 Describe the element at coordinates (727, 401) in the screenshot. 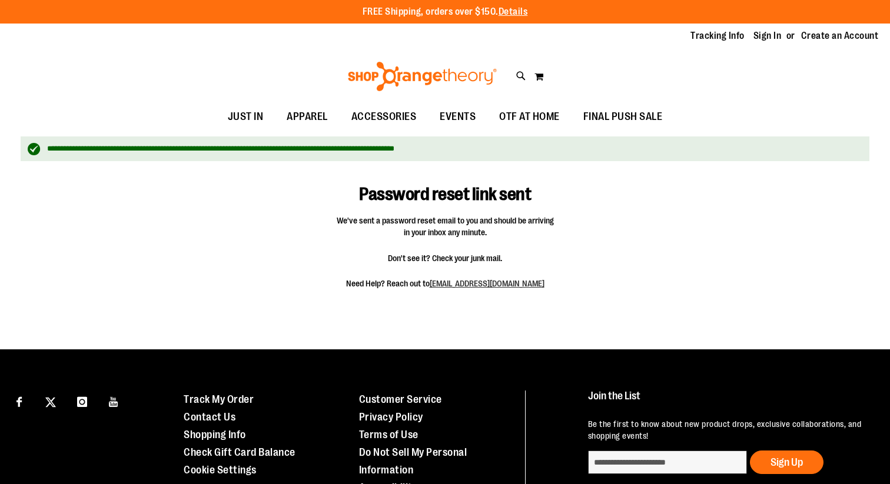

I see `h4: Join the List` at that location.